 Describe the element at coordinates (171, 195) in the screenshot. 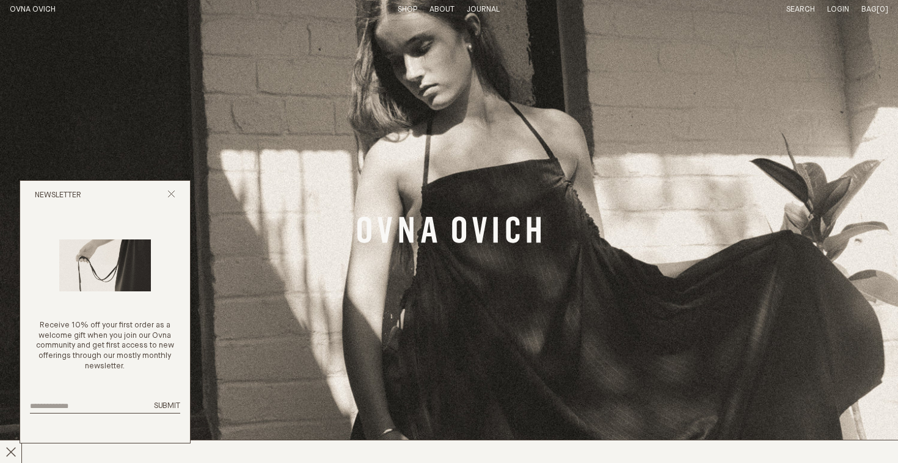

I see `button: Close popup` at that location.